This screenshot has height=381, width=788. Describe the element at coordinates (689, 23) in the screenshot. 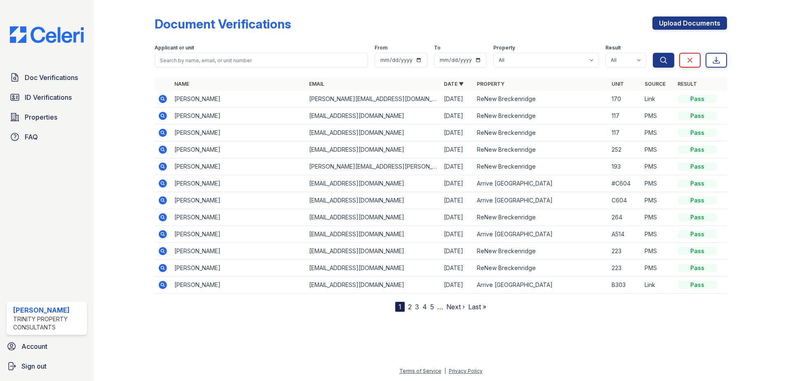

I see `a: Upload Documents` at that location.